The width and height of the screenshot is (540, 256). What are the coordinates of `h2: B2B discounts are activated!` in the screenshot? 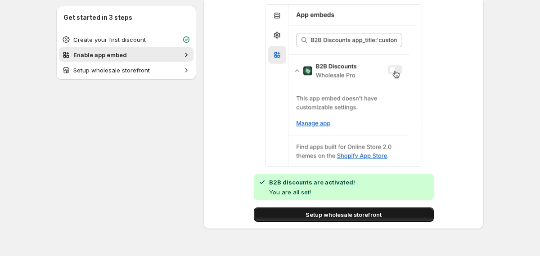 It's located at (312, 182).